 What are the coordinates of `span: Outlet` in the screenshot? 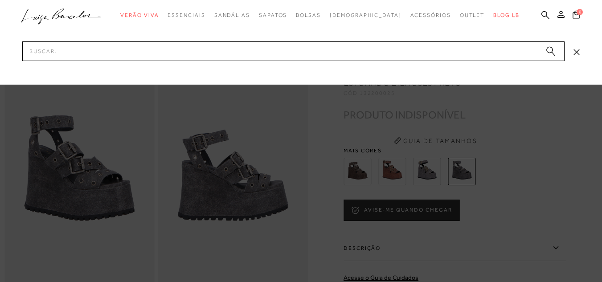 It's located at (472, 15).